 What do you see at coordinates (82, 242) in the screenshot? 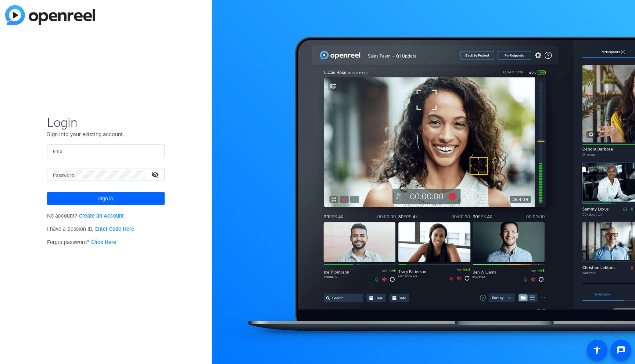
I see `span: Forgot password?` at bounding box center [82, 242].